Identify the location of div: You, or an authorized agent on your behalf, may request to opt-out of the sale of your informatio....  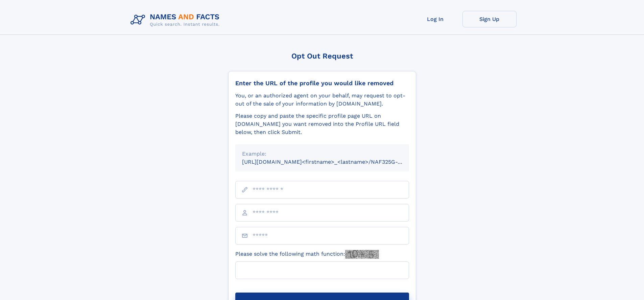
(322, 100).